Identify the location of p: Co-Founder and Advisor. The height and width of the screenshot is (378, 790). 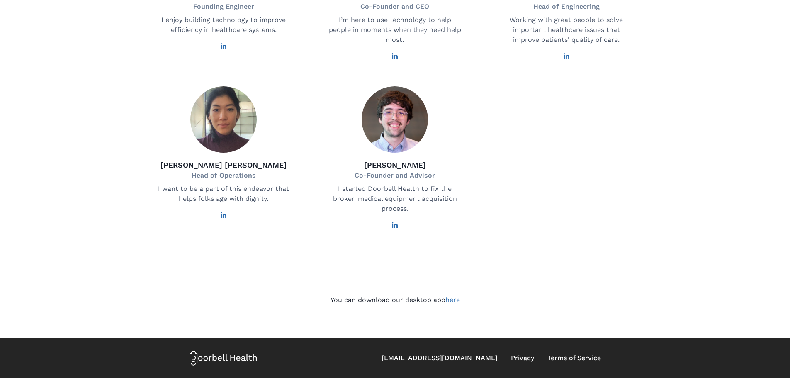
(395, 175).